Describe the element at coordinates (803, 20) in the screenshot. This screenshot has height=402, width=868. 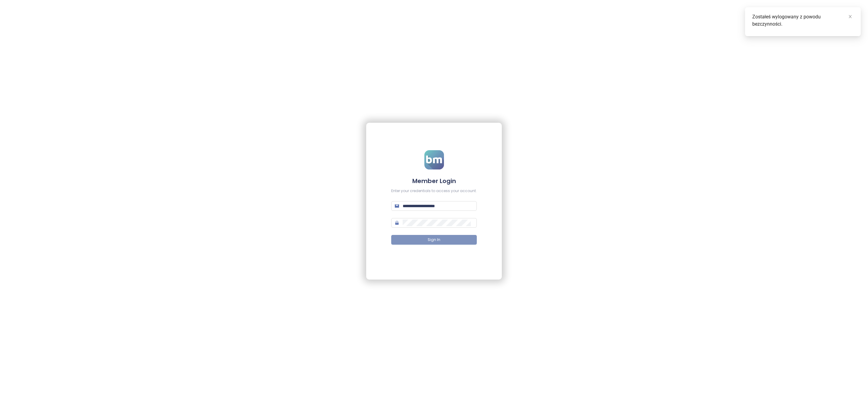
I see `div: Zostałeś wylogowany z powodu bezczynności.` at that location.